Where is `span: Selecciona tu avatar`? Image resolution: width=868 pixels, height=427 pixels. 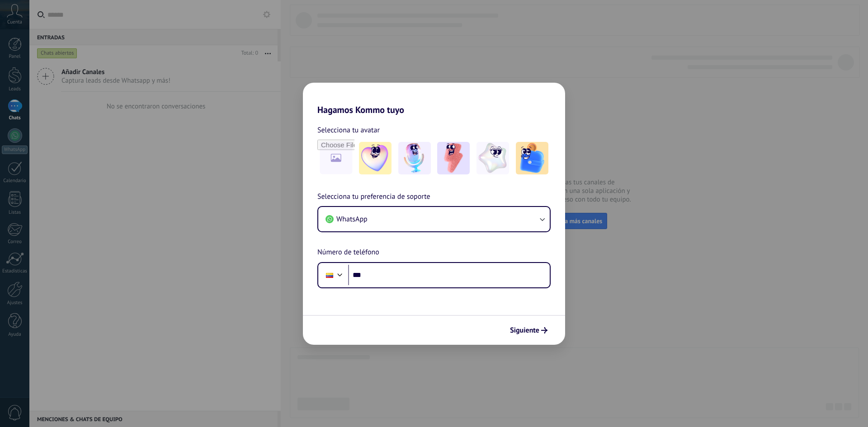
span: Selecciona tu avatar is located at coordinates (349, 130).